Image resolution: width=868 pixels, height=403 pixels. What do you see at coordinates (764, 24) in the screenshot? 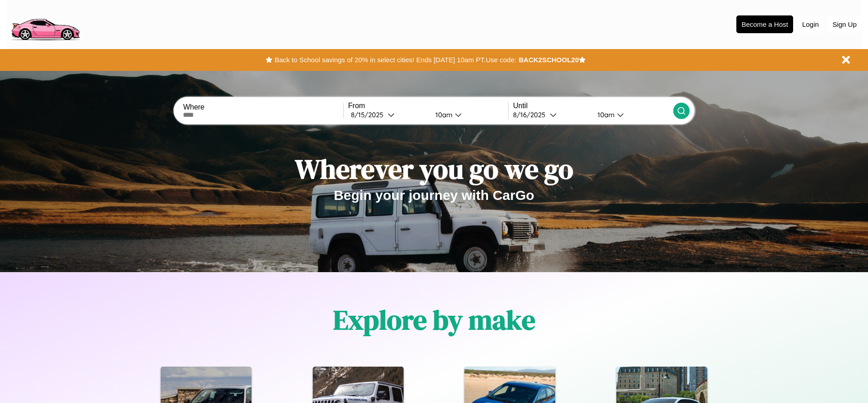
I see `button: Become a Host` at bounding box center [764, 24].